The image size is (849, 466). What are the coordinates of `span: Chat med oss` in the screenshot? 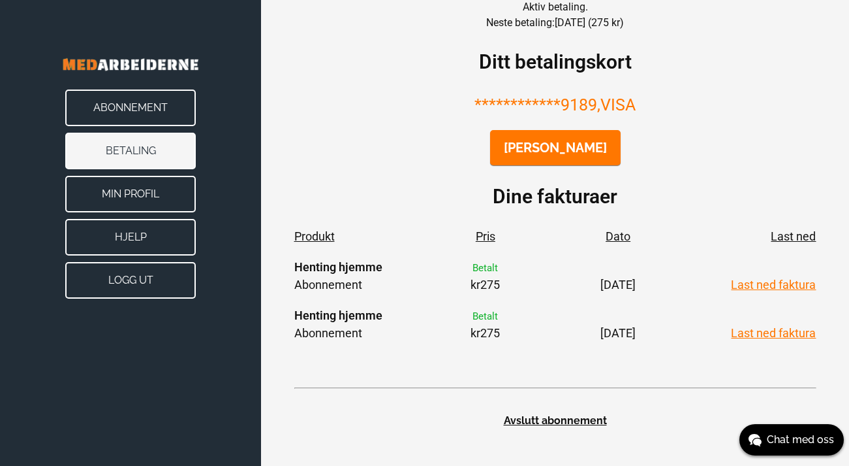 It's located at (800, 439).